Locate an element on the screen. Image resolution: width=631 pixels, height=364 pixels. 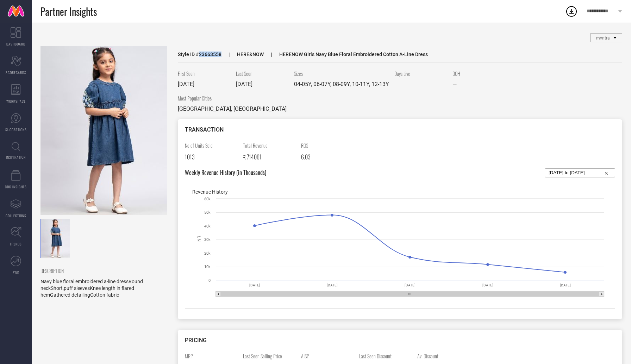
span: Revenue History is located at coordinates (210, 191).